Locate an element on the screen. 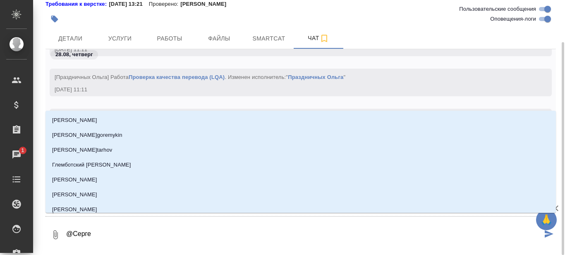 Image resolution: width=565 pixels, height=255 pixels. a: Проверка качества перевода (LQA) is located at coordinates (177, 77).